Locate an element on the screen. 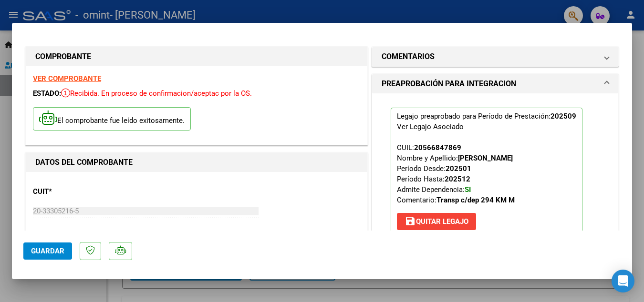 This screenshot has width=644, height=302. span: Recibida. En proceso de confirmacion/aceptac por la OS. is located at coordinates (157, 93).